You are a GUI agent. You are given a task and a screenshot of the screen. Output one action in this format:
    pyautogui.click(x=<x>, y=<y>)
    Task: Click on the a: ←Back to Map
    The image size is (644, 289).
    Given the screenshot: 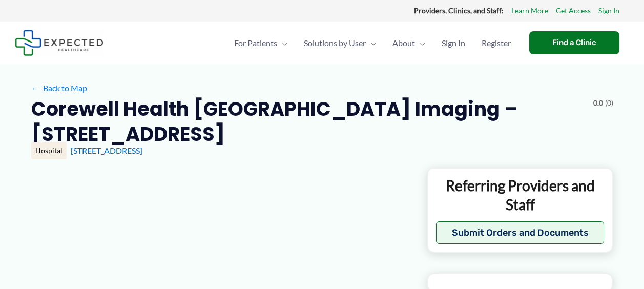 What is the action you would take?
    pyautogui.click(x=59, y=88)
    